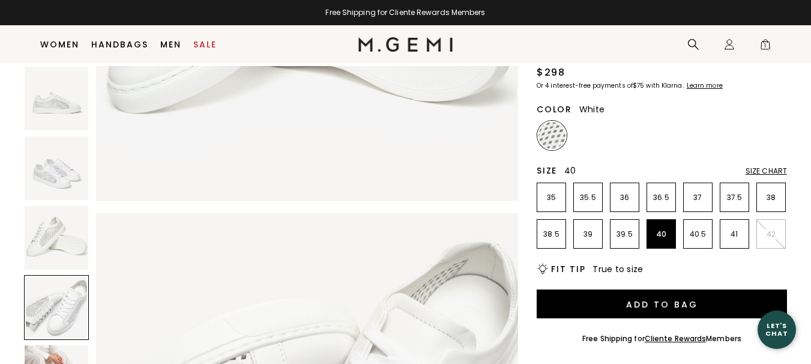  I want to click on p: 38.5, so click(551, 234).